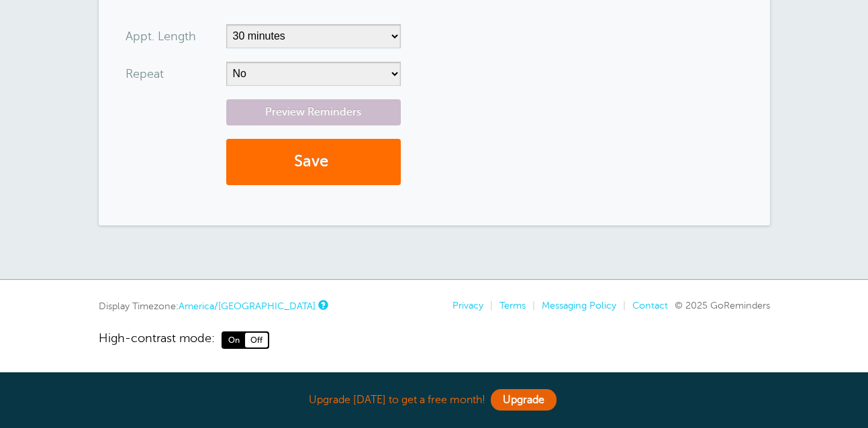  Describe the element at coordinates (523, 400) in the screenshot. I see `a: Upgrade` at that location.